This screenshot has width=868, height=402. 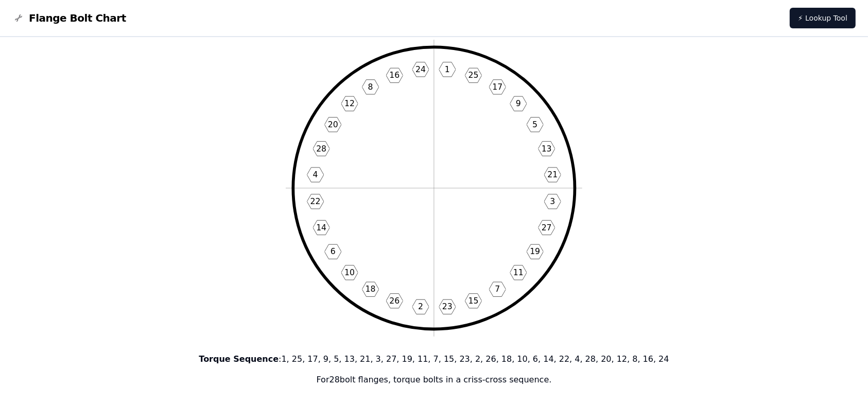 I want to click on text: 8, so click(x=371, y=87).